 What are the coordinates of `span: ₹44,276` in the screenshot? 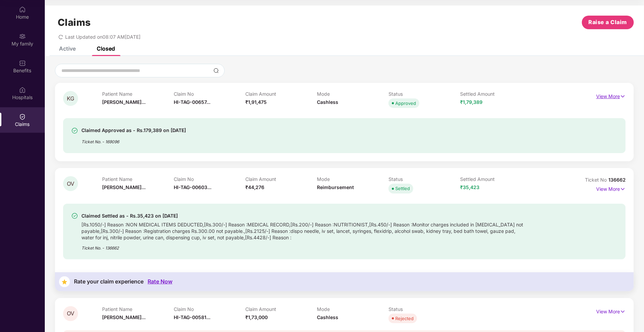 It's located at (255, 187).